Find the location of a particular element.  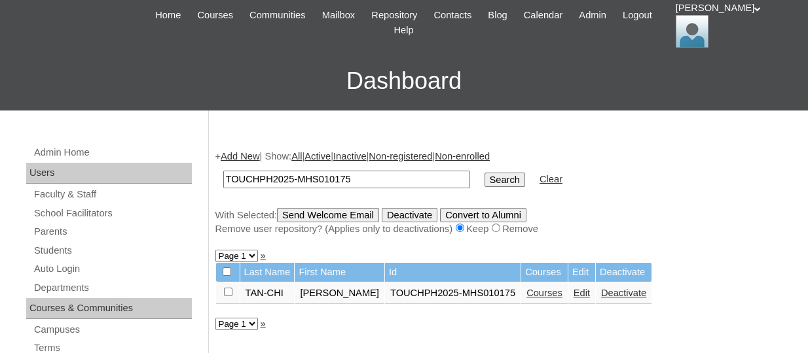

a: Calendar is located at coordinates (543, 15).